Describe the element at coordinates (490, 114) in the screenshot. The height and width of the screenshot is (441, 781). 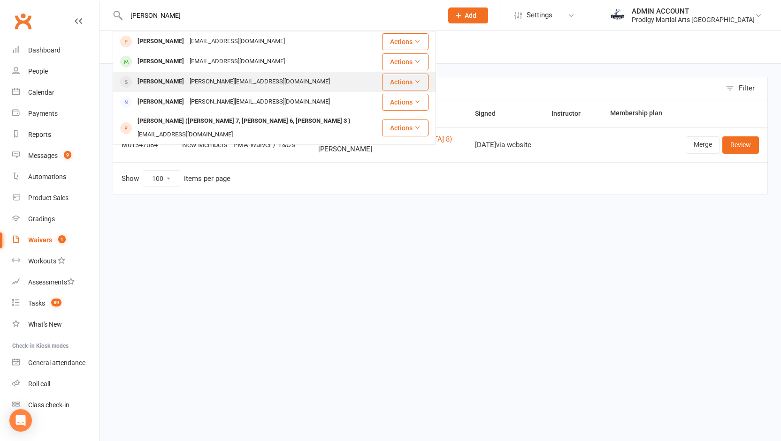
I see `button: Signed` at that location.